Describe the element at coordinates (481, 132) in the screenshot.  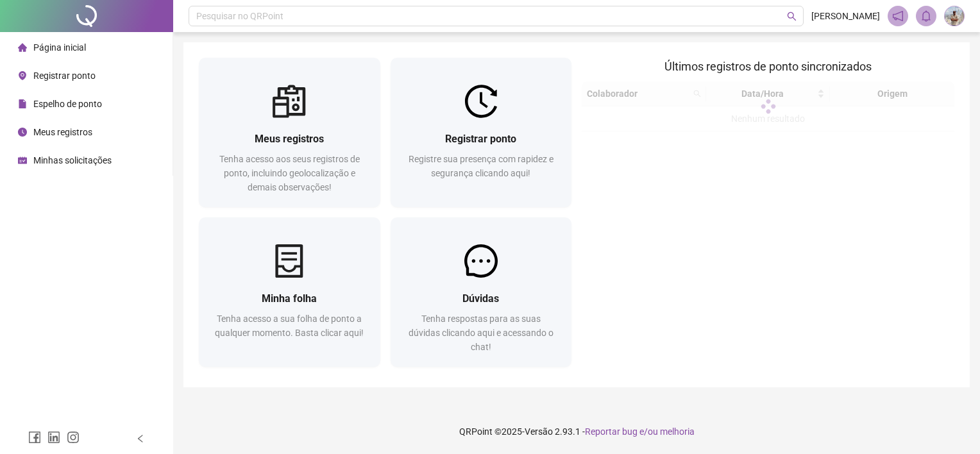
I see `a: Registrar pontoRegistre sua presença com rapidez e segurança clicando aqui!` at that location.